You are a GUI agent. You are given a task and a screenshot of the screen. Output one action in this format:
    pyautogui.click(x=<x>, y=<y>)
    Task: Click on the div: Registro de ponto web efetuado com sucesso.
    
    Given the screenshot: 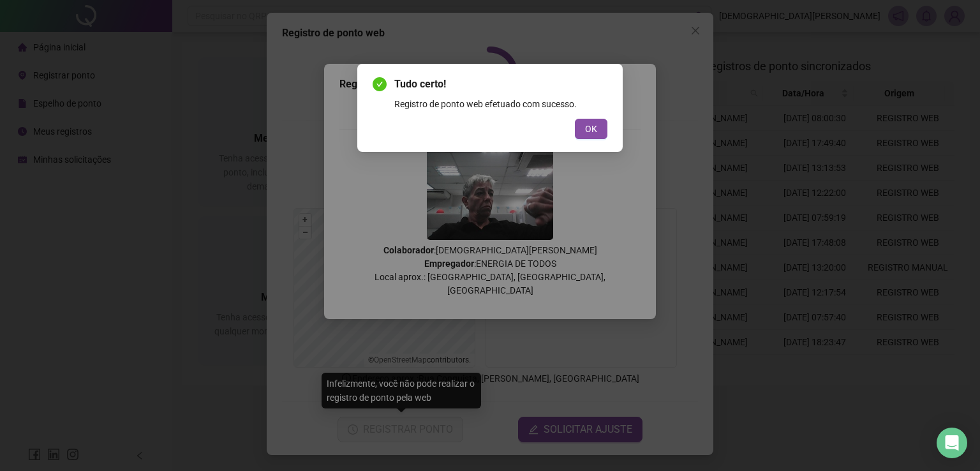 What is the action you would take?
    pyautogui.click(x=501, y=104)
    